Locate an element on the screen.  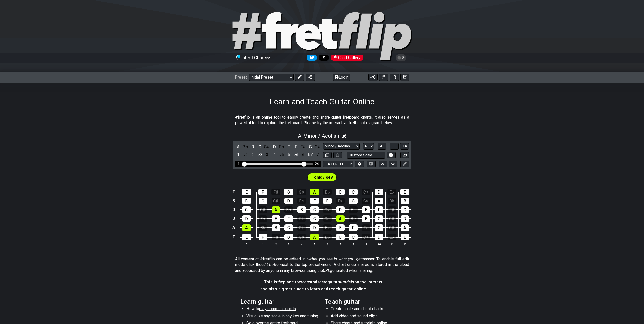
em: share is located at coordinates (322, 282).